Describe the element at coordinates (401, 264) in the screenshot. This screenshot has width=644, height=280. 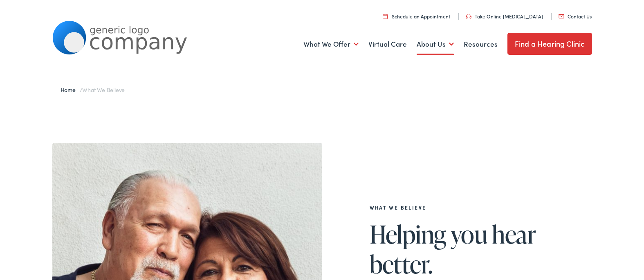
I see `span: better.` at that location.